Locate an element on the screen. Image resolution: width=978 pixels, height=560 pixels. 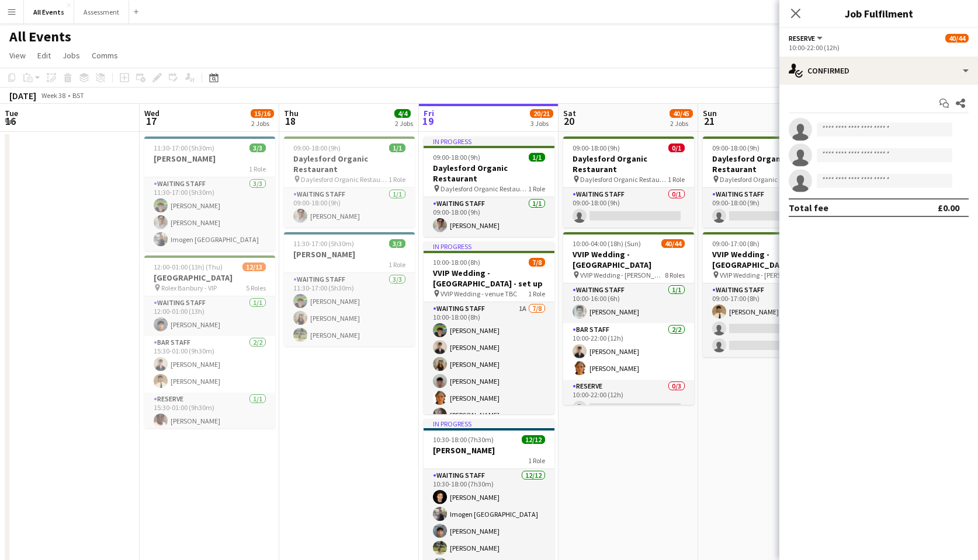
div: 09:00-18:00 (9h)0/1Daylesford Organic Restaurant Daylesford Organic Restaurant1 RoleWaiting Staff... is located at coordinates (628, 182).